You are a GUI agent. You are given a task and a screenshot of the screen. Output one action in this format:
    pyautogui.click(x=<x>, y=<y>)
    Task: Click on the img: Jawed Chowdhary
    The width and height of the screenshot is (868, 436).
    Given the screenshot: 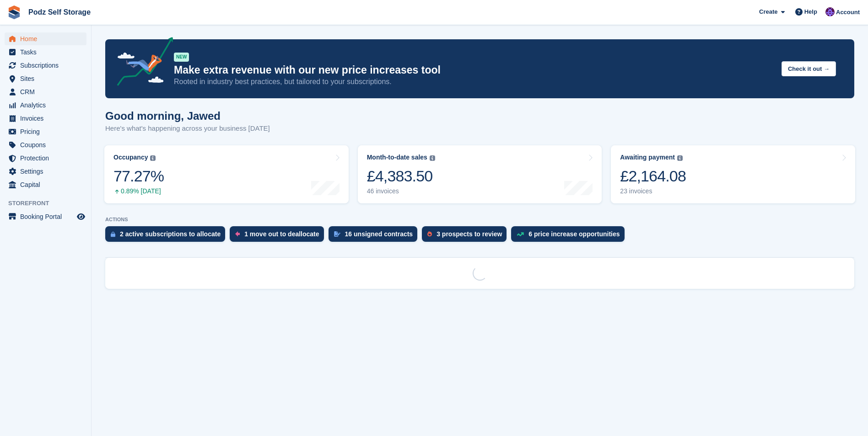 What is the action you would take?
    pyautogui.click(x=830, y=12)
    